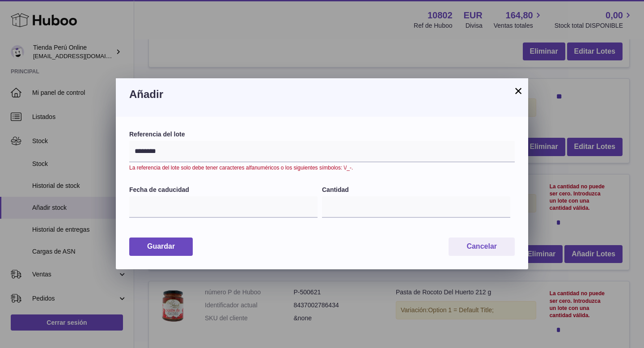  What do you see at coordinates (482, 246) in the screenshot?
I see `button: Cancelar` at bounding box center [482, 246].